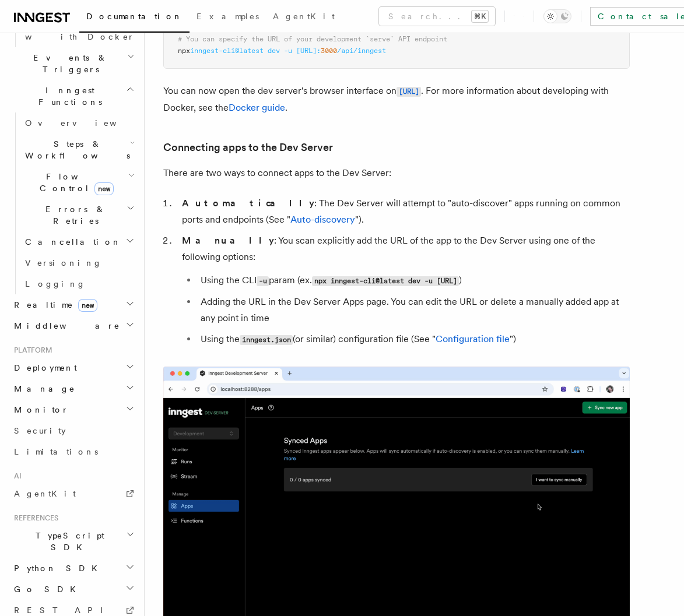 The image size is (684, 616). I want to click on button: Events & Triggers, so click(73, 63).